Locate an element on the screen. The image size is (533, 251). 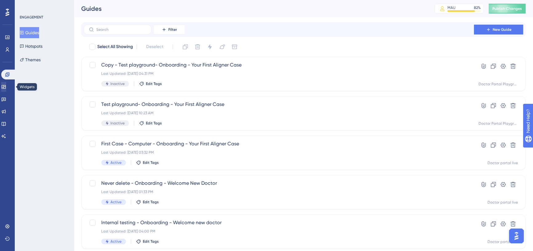
span: Publish Changes is located at coordinates (507, 9).